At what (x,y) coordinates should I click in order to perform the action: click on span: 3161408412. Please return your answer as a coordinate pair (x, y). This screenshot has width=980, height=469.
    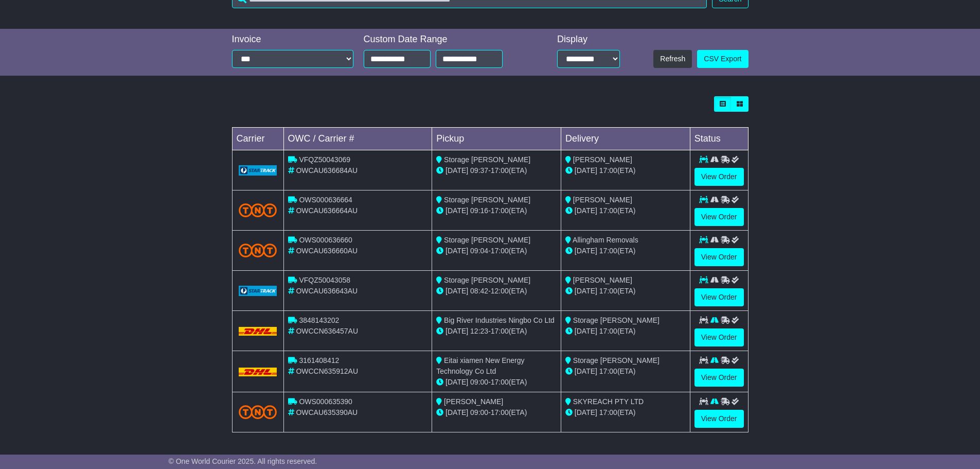
    Looking at the image, I should click on (319, 360).